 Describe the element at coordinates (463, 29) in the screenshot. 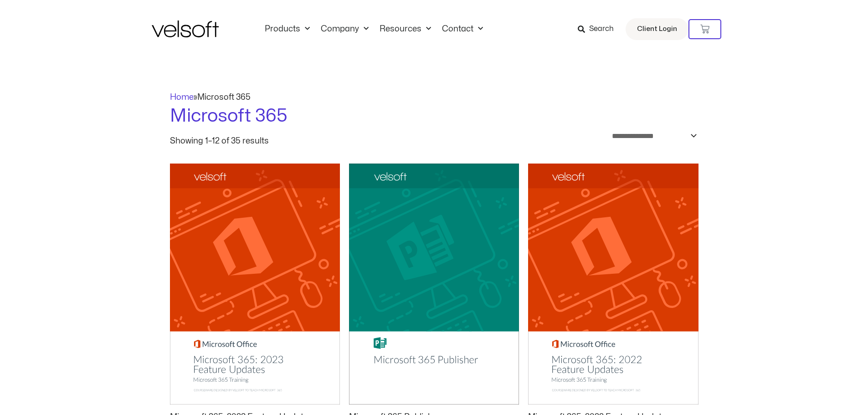

I see `a: ContactMenu Toggle` at that location.